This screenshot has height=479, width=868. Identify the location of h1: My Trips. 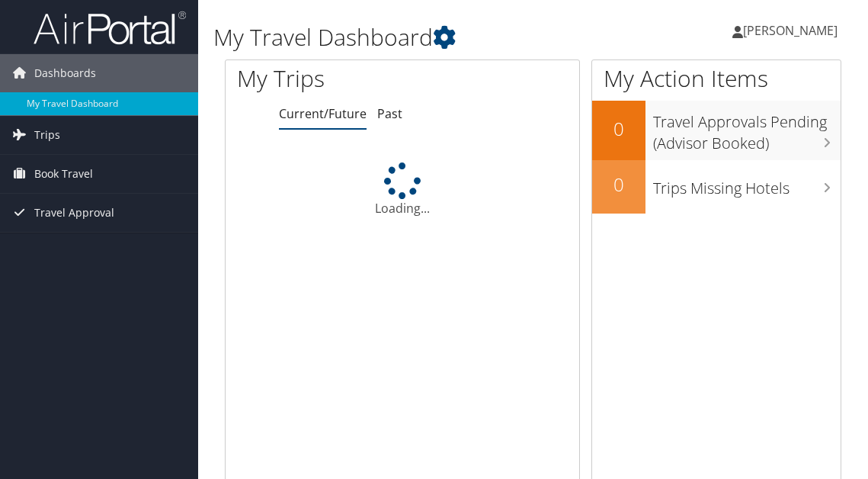
(329, 79).